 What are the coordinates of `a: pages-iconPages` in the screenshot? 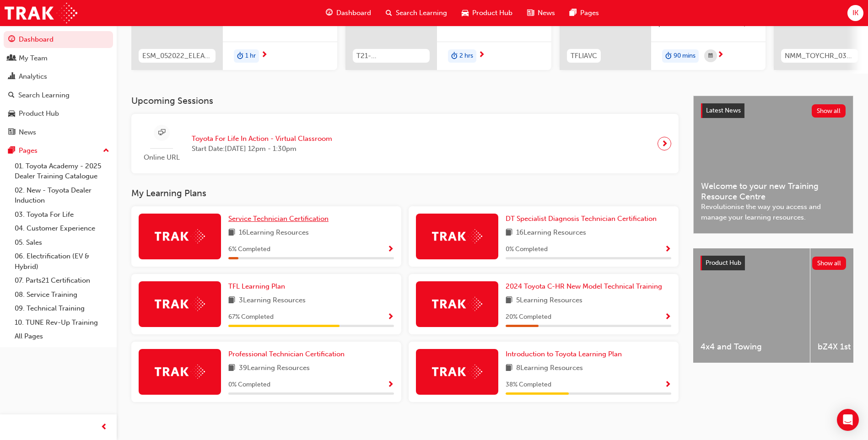 It's located at (584, 13).